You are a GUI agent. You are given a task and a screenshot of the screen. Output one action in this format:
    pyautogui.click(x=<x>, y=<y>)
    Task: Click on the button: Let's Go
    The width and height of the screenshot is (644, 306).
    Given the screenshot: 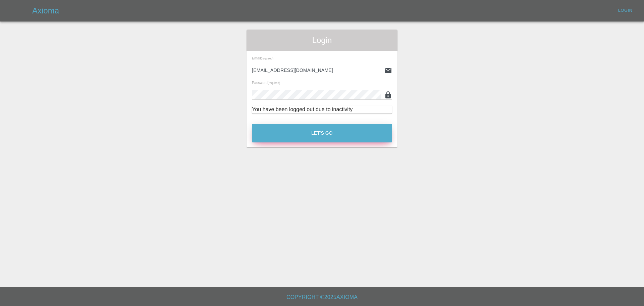 What is the action you would take?
    pyautogui.click(x=322, y=133)
    